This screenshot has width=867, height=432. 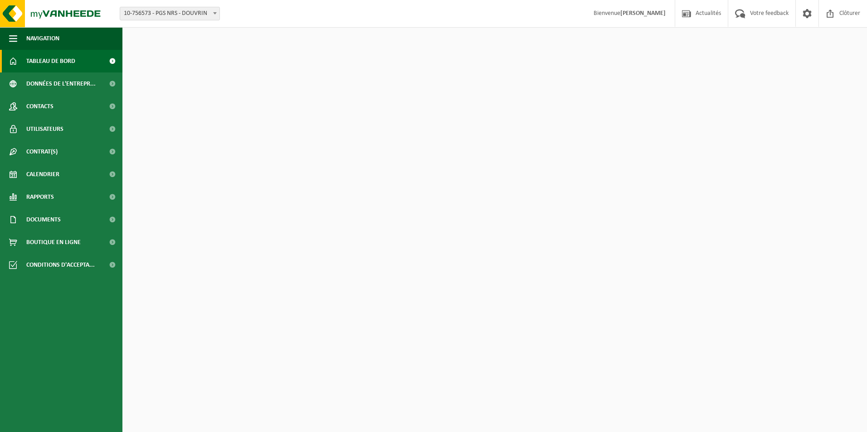 What do you see at coordinates (40, 197) in the screenshot?
I see `span: Rapports` at bounding box center [40, 197].